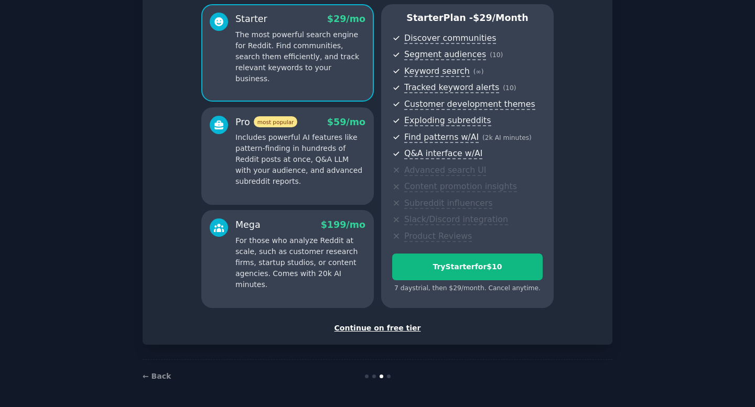 This screenshot has height=407, width=755. Describe the element at coordinates (450, 38) in the screenshot. I see `span: Discover communities` at that location.